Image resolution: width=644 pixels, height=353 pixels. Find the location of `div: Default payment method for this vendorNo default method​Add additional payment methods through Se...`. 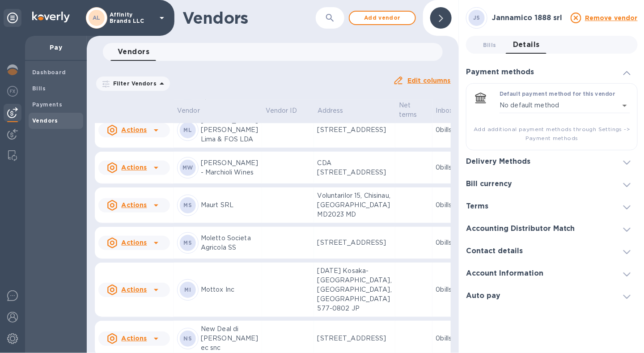

div: Default payment method for this vendorNo default method​Add additional payment methods through Se... is located at coordinates (552, 117).